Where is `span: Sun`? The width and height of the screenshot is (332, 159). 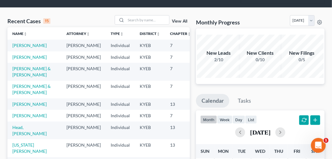 span: Sun is located at coordinates (205, 151).